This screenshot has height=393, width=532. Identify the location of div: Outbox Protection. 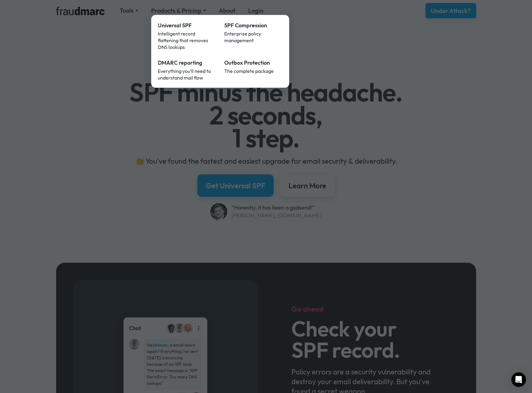
(254, 63).